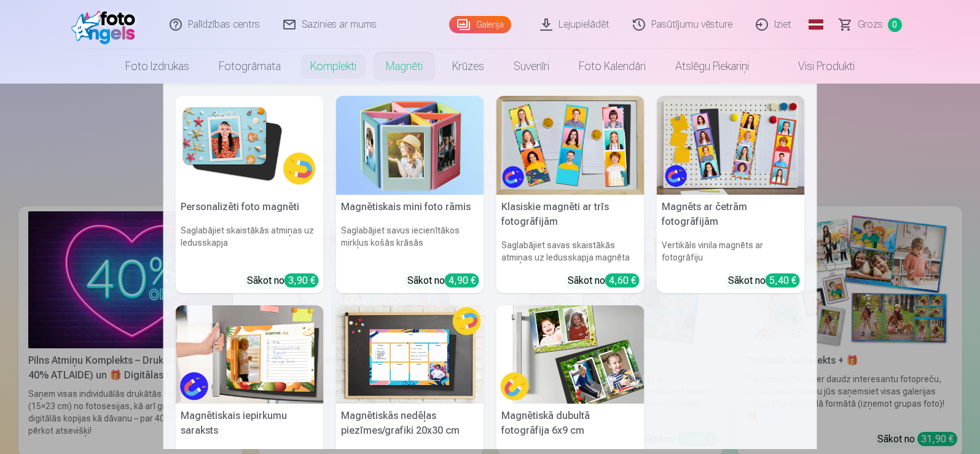 This screenshot has height=454, width=980. I want to click on a: Atslēgu piekariņi, so click(712, 66).